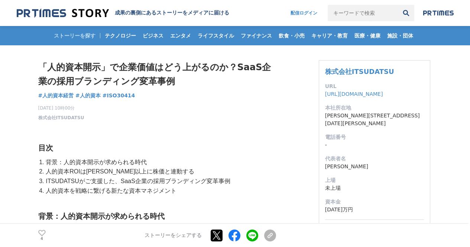 Image resolution: width=470 pixels, height=247 pixels. What do you see at coordinates (374, 108) in the screenshot?
I see `dt: 本社所在地` at bounding box center [374, 108].